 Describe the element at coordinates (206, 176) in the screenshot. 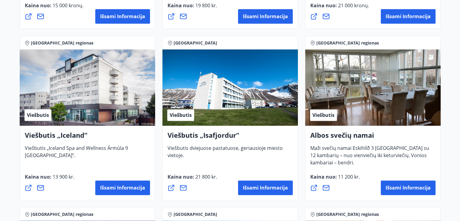

I see `font: 21 800 kr.` at that location.